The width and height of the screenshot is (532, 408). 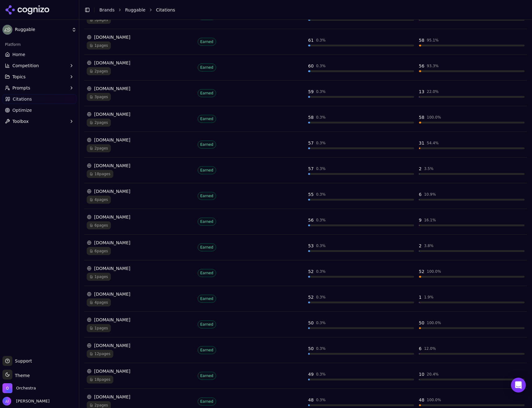 I want to click on div: 57, so click(x=311, y=169).